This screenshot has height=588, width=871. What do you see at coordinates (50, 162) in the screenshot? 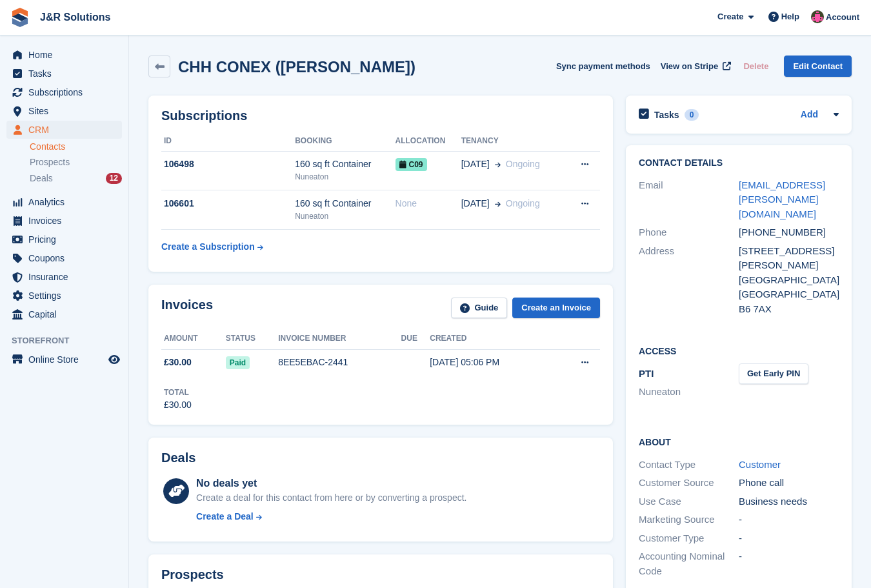
I see `span: Prospects` at bounding box center [50, 162].